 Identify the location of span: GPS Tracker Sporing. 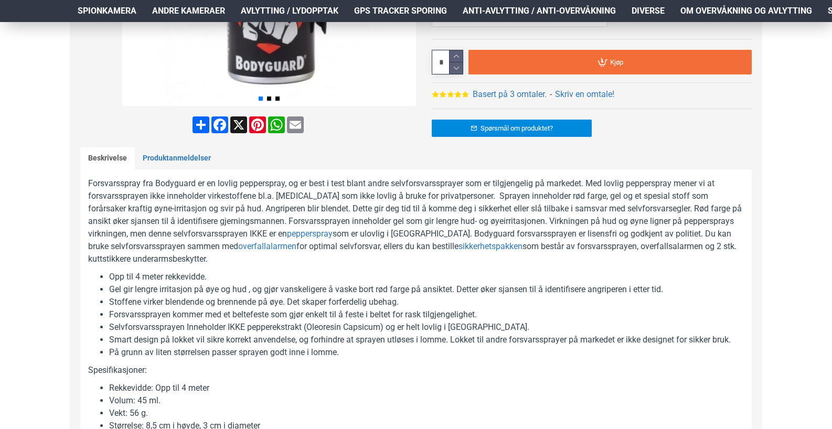
(400, 11).